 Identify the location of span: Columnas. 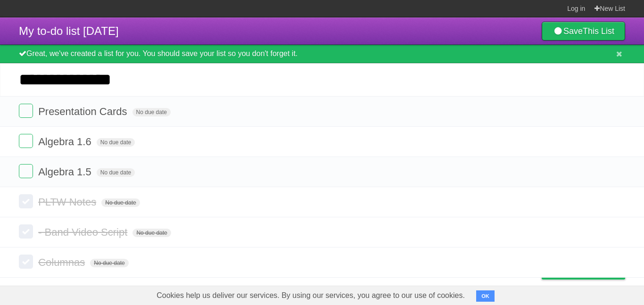
(62, 262).